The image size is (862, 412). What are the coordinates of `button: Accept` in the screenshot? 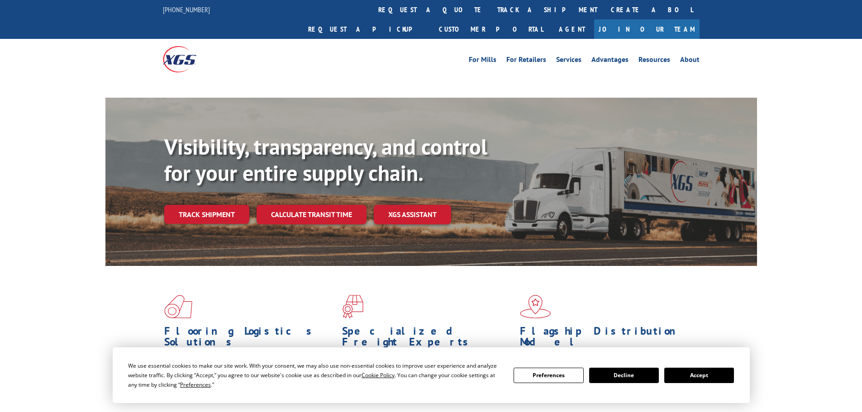 It's located at (699, 376).